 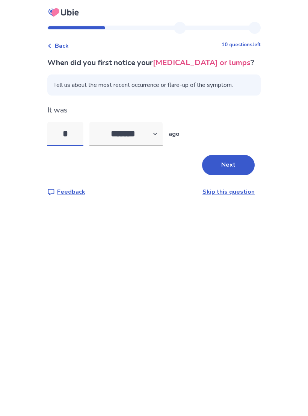 What do you see at coordinates (174, 134) in the screenshot?
I see `p: ago` at bounding box center [174, 134].